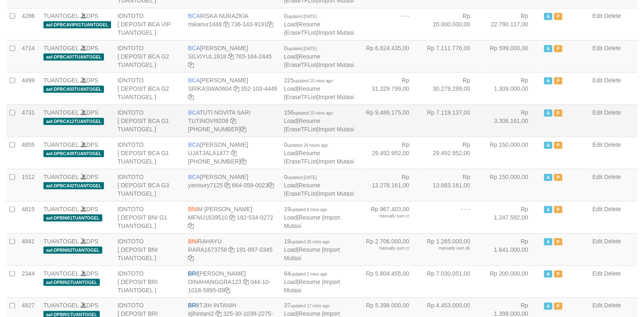 The image size is (644, 317). I want to click on td: Rp 3.306.161,00, so click(511, 120).